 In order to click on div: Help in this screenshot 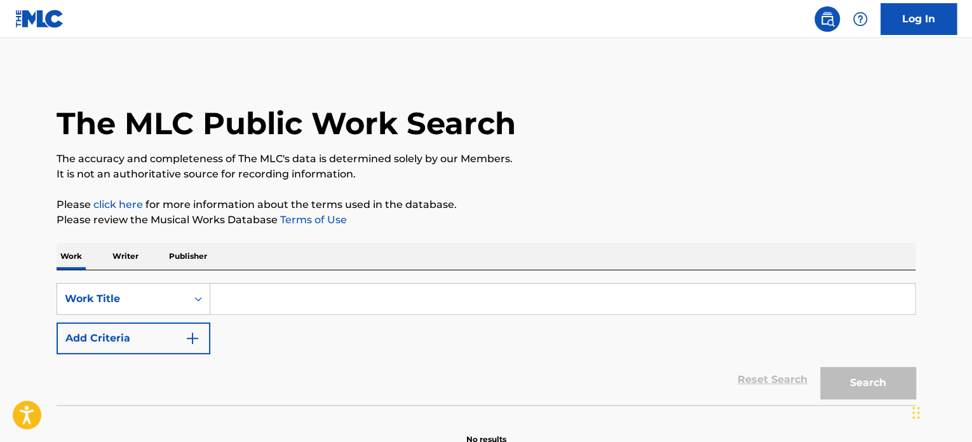, I will do `click(860, 19)`.